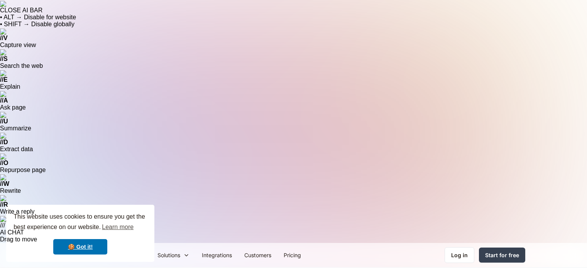 The height and width of the screenshot is (268, 587). I want to click on a: Log in, so click(459, 255).